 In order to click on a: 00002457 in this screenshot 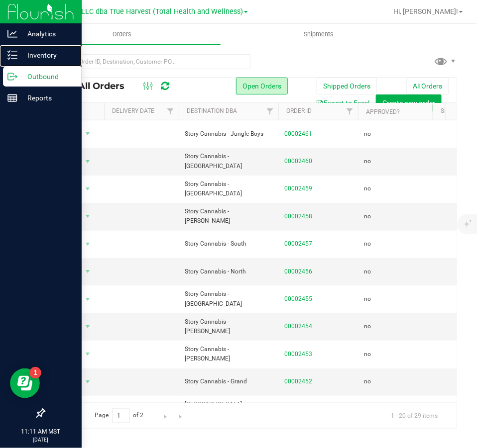, I will do `click(298, 243)`.